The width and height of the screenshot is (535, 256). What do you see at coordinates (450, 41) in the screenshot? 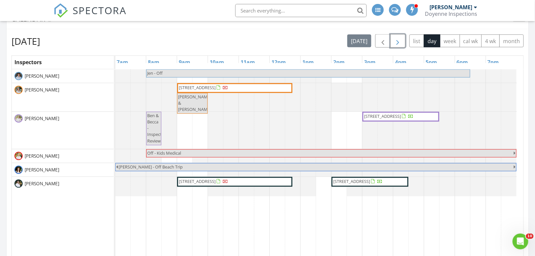
I see `button: week` at bounding box center [450, 41].